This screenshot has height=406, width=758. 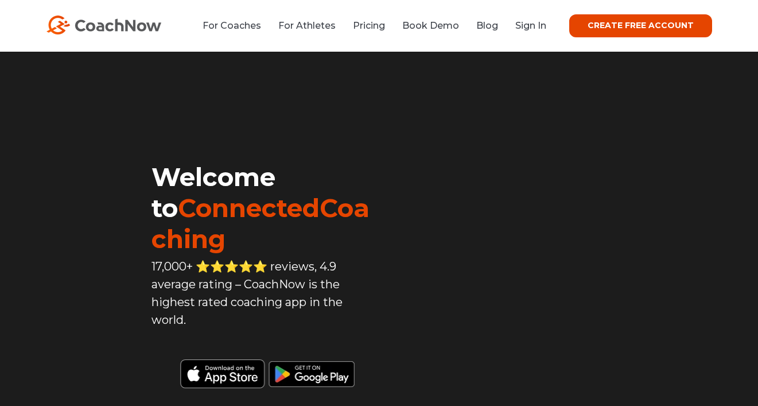 What do you see at coordinates (641, 26) in the screenshot?
I see `a: CREATE FREE ACCOUNT` at bounding box center [641, 26].